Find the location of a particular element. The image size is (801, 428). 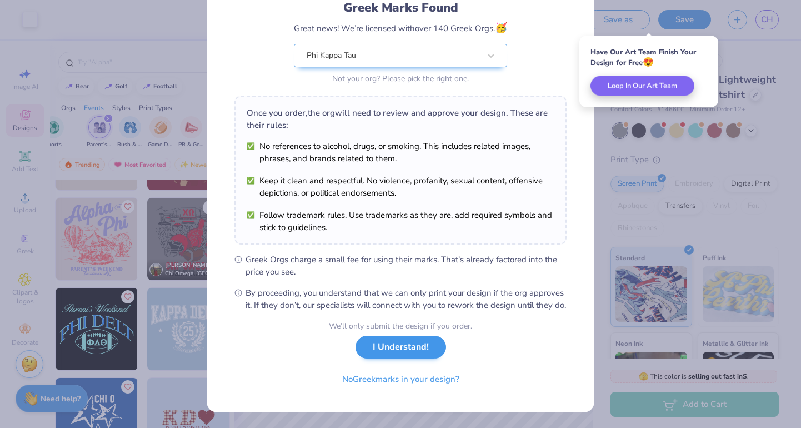

li: No references to alcohol, drugs, or smoking. This includes related images, phrases, and brands re... is located at coordinates (401, 152).